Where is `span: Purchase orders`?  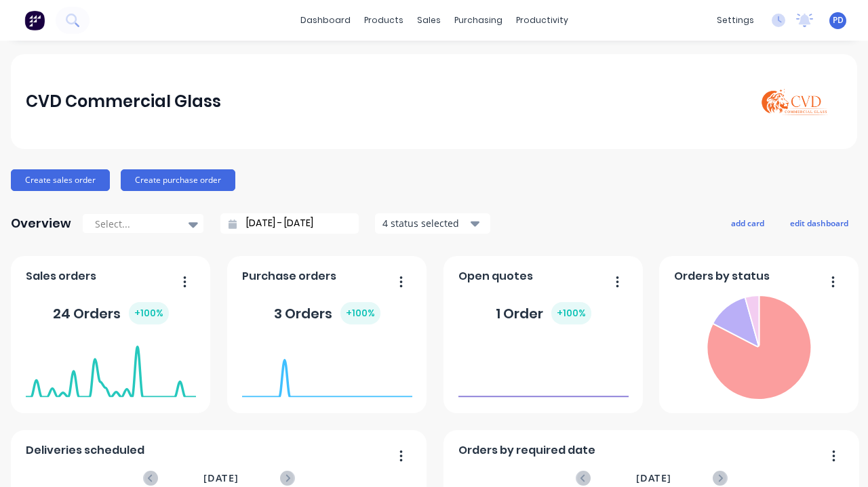 span: Purchase orders is located at coordinates (289, 276).